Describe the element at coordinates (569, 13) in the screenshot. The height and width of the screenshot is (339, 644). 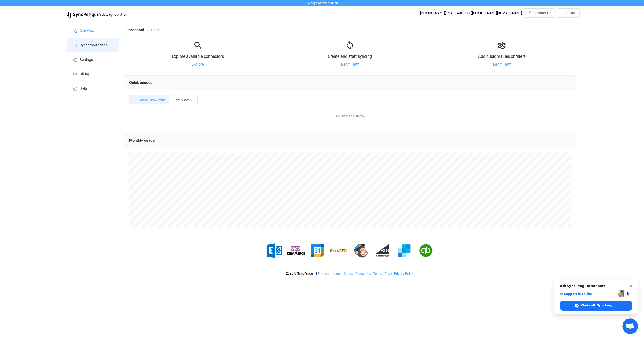
I see `button: Log Out` at that location.